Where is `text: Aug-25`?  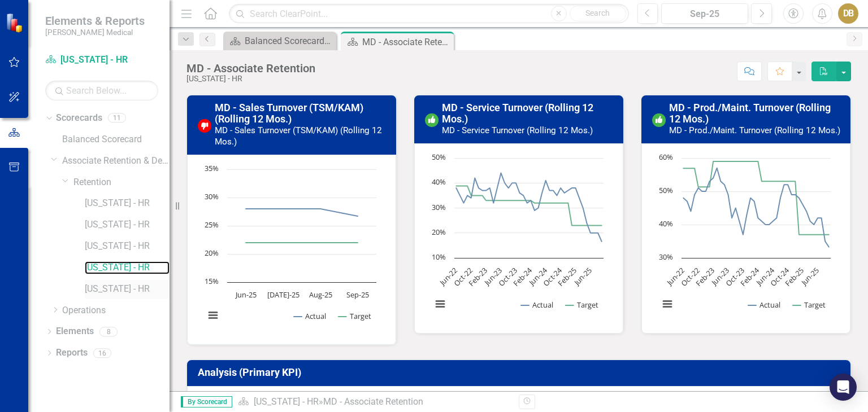
text: Aug-25 is located at coordinates (321, 294).